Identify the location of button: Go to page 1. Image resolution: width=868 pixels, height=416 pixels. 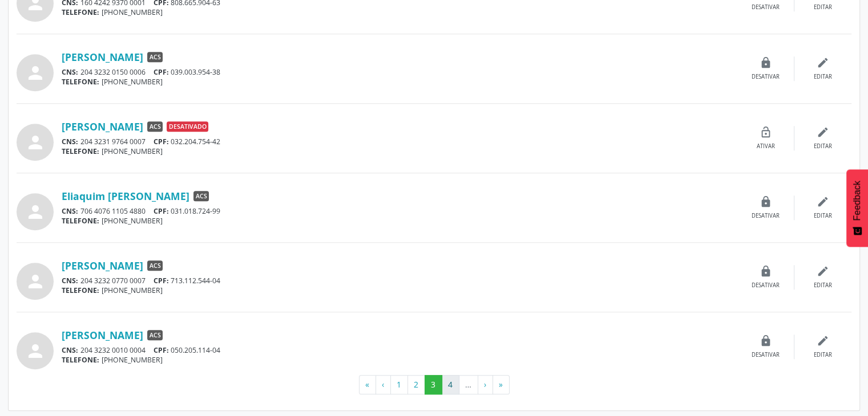
(399, 385).